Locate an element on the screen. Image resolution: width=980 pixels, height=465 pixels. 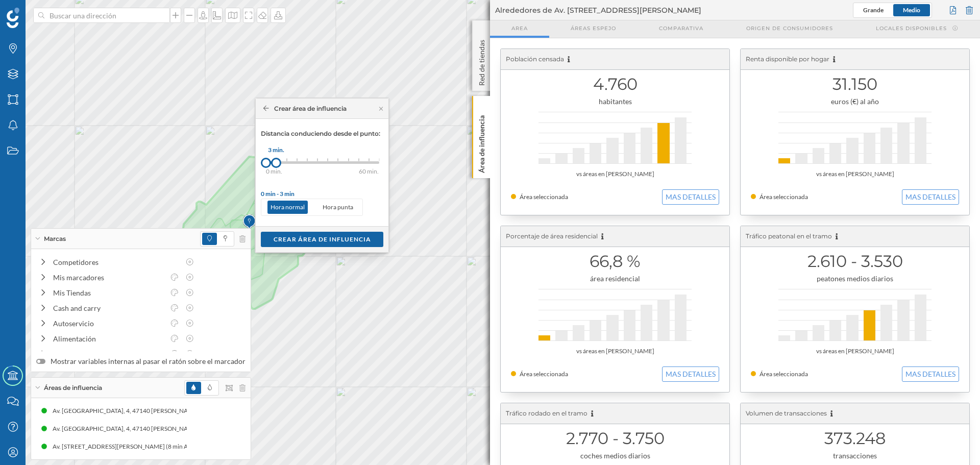
div: Tráfico peatonal en el tramo is located at coordinates (855, 236).